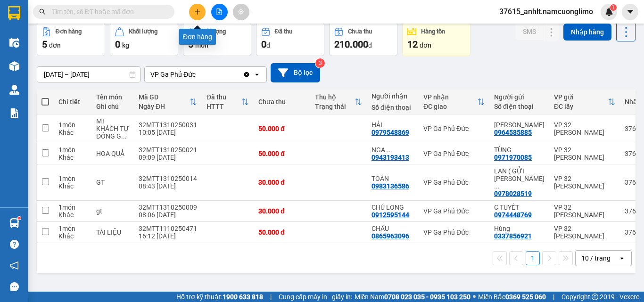 The image size is (644, 302). What do you see at coordinates (241, 12) in the screenshot?
I see `span: aim` at bounding box center [241, 12].